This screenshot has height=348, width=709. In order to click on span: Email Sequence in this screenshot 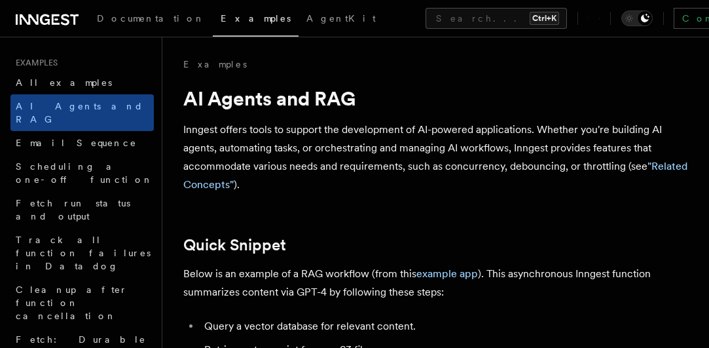, I will do `click(76, 143)`.